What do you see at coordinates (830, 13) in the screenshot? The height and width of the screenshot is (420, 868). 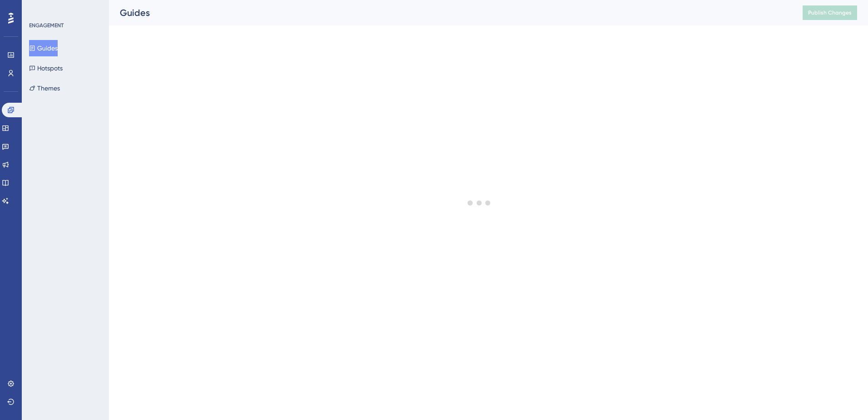 I see `button: Publish Changes` at bounding box center [830, 13].